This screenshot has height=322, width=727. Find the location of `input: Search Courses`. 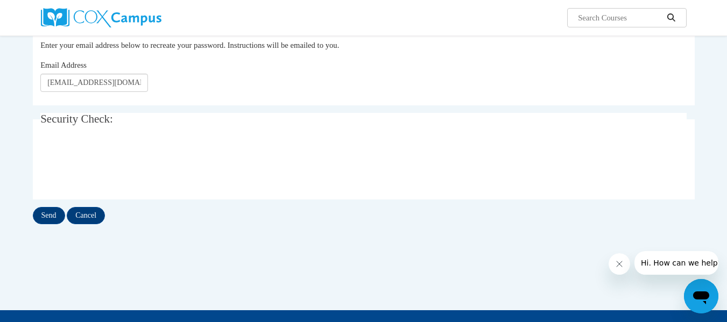

input: Search Courses is located at coordinates (620, 18).